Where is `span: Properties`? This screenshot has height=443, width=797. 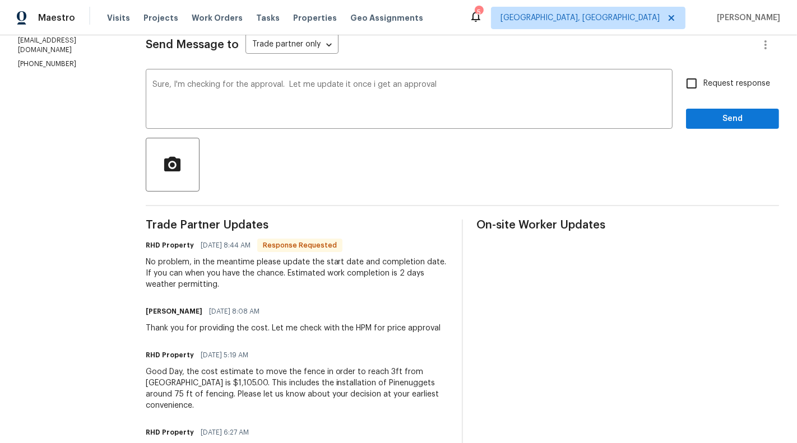
span: Properties is located at coordinates (315, 18).